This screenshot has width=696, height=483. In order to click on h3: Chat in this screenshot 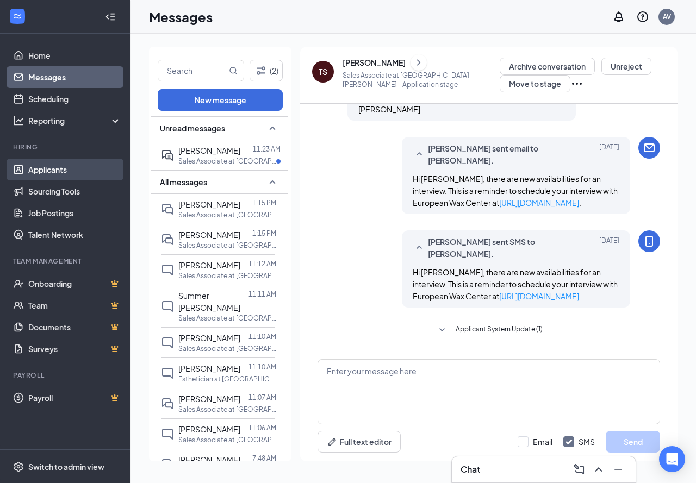, I will do `click(470, 470)`.